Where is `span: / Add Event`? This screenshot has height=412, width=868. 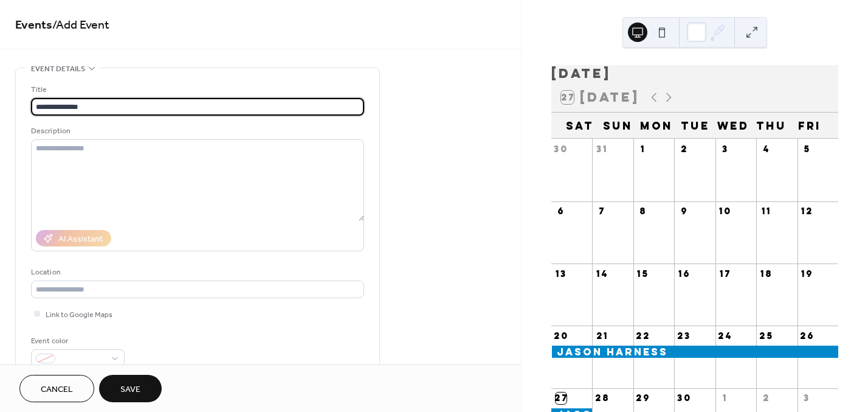
span: / Add Event is located at coordinates (81, 25).